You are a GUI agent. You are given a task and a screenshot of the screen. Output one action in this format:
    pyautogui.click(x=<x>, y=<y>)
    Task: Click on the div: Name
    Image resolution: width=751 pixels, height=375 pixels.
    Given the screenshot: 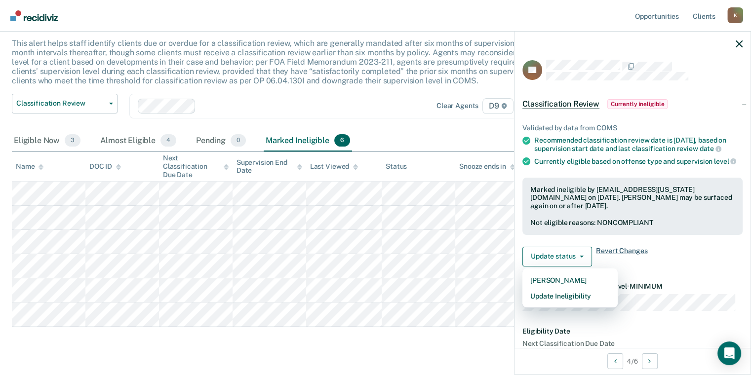 What is the action you would take?
    pyautogui.click(x=30, y=166)
    